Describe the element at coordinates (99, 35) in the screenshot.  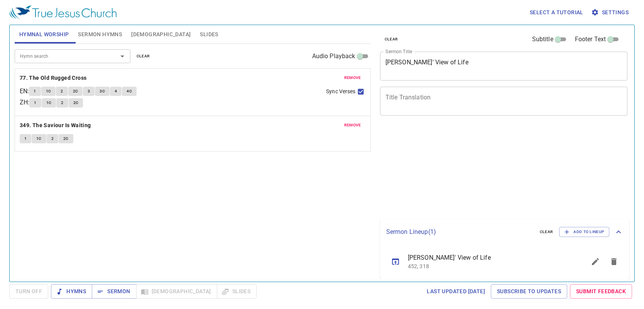
I see `span: Sermon Hymns` at that location.